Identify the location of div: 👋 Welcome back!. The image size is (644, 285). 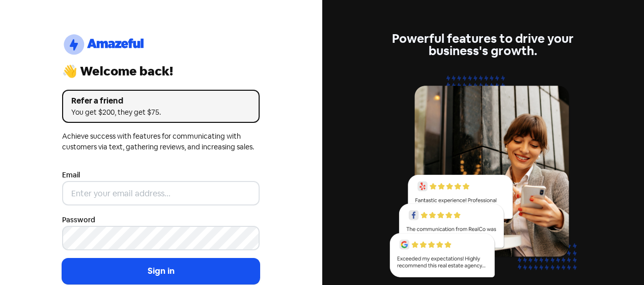
(161, 71).